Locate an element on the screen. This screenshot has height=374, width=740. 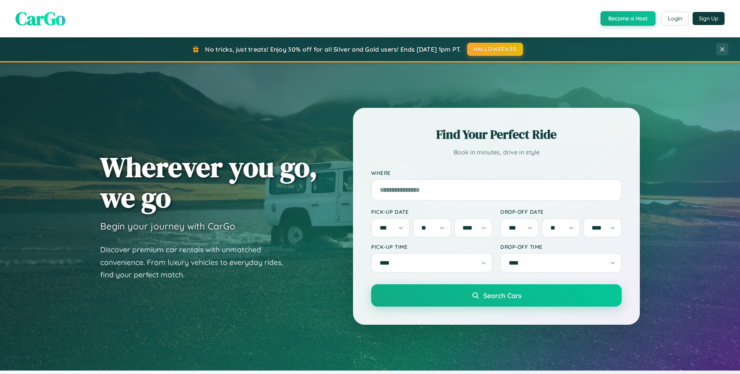
label: Drop-off Time is located at coordinates (561, 247).